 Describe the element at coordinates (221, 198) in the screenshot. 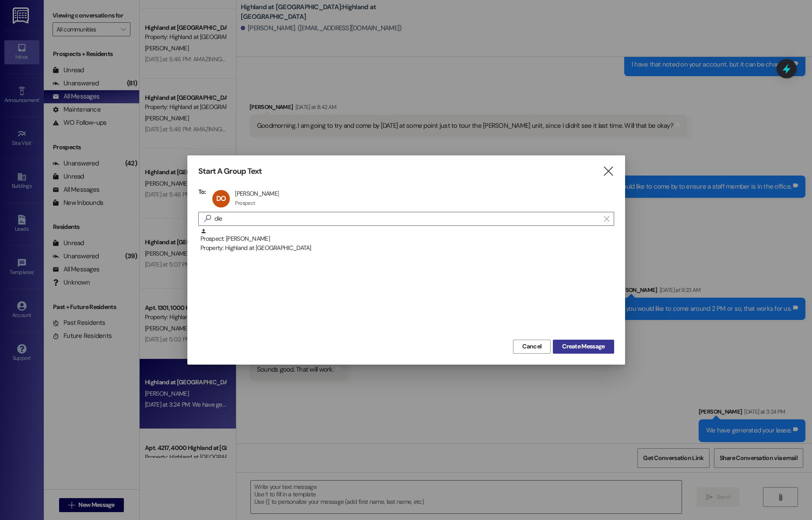

I see `span: DO` at that location.